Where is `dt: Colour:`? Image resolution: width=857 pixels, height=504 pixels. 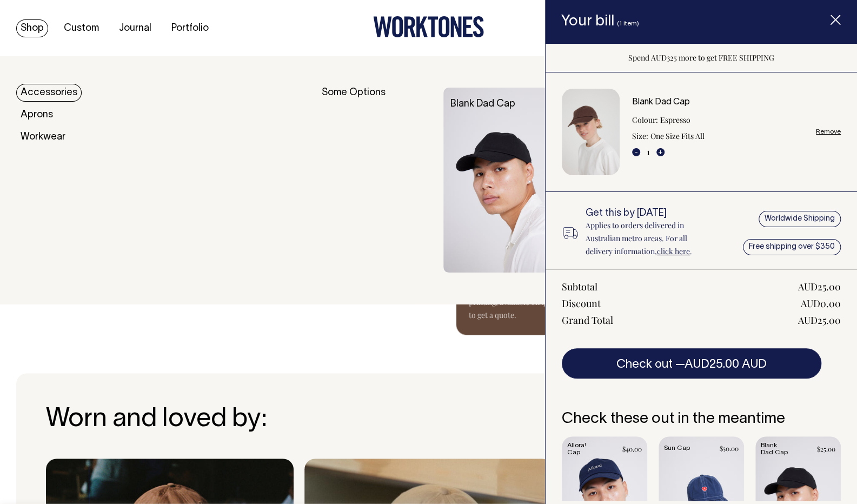
dt: Colour: is located at coordinates (645, 120).